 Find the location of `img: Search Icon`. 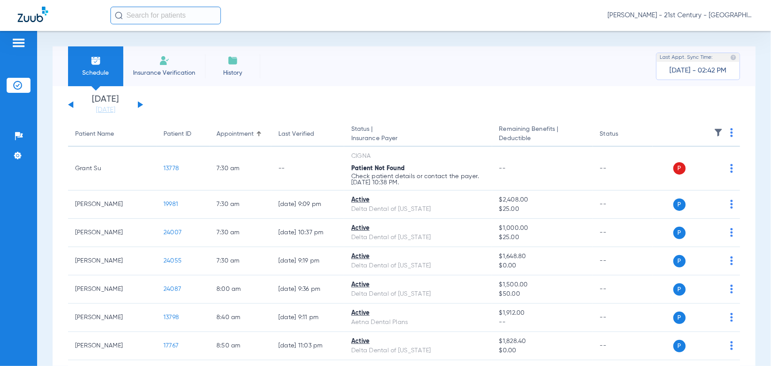

img: Search Icon is located at coordinates (119, 15).